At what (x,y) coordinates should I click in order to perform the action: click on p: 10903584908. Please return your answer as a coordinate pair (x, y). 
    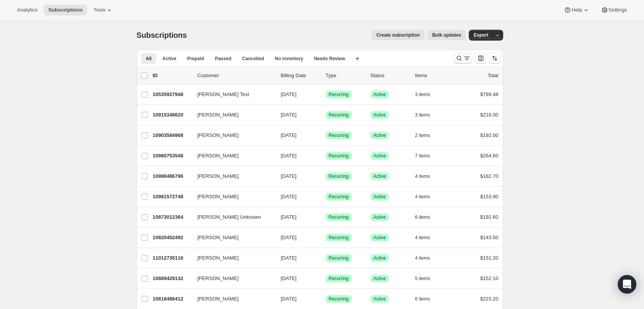
    Looking at the image, I should click on (172, 135).